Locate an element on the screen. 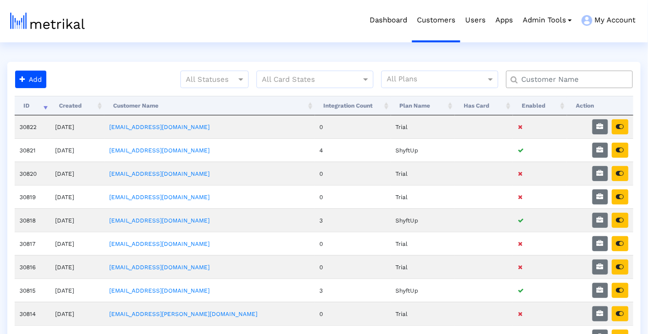  th: Created: activate to sort column ascending is located at coordinates (77, 106).